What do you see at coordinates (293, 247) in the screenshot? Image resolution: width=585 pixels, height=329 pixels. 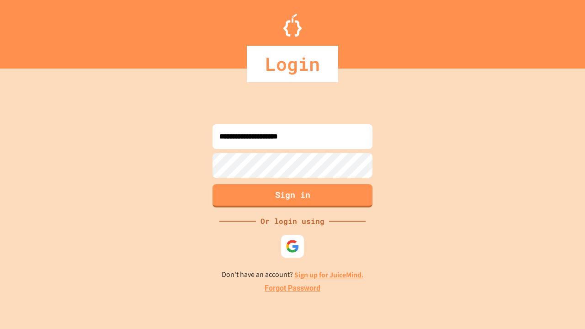 I see `img: google-icon.svg` at bounding box center [293, 247].